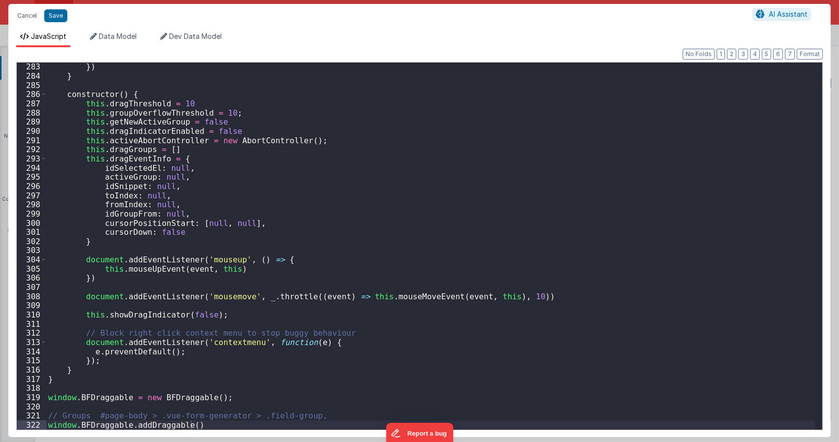 This screenshot has width=839, height=442. I want to click on button: Save, so click(56, 16).